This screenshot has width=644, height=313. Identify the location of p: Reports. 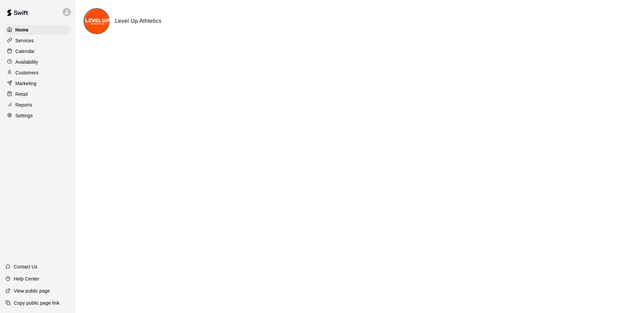
(24, 105).